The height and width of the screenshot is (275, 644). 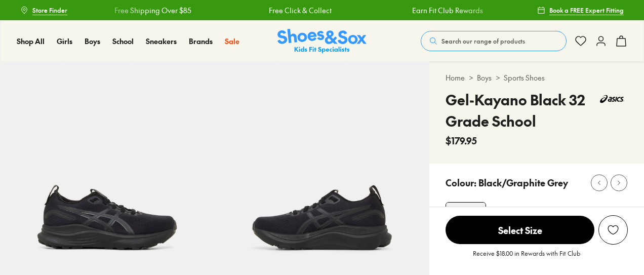 What do you see at coordinates (231, 41) in the screenshot?
I see `a: Sale` at bounding box center [231, 41].